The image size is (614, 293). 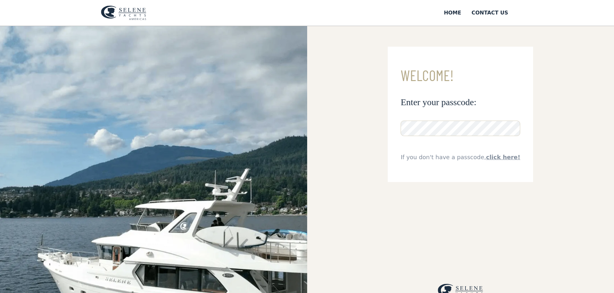 I want to click on div: Contact US, so click(x=490, y=13).